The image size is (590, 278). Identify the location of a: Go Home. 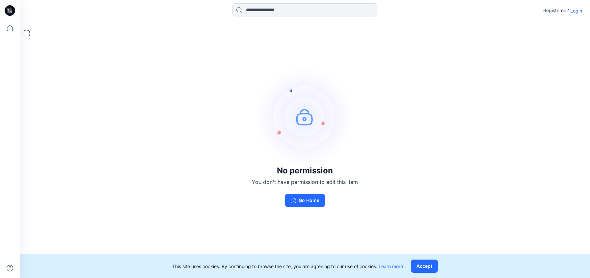
(305, 200).